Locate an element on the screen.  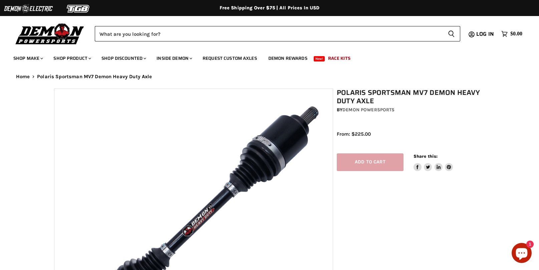
span: From: $225.00 is located at coordinates (354, 134).